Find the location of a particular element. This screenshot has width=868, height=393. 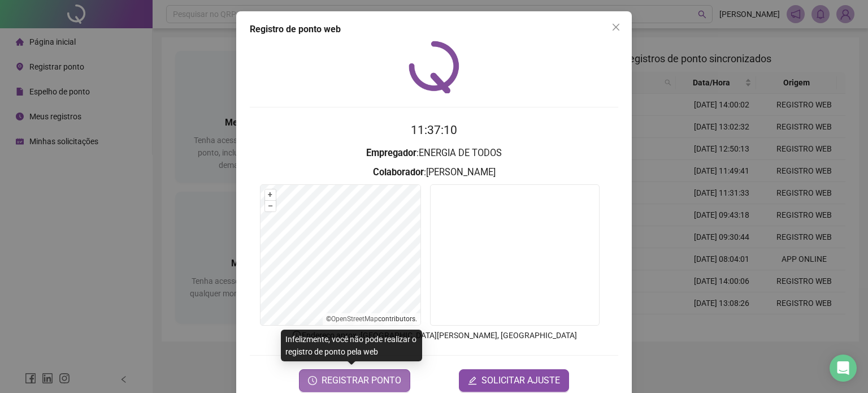

button: editSOLICITAR AJUSTE is located at coordinates (513, 380).